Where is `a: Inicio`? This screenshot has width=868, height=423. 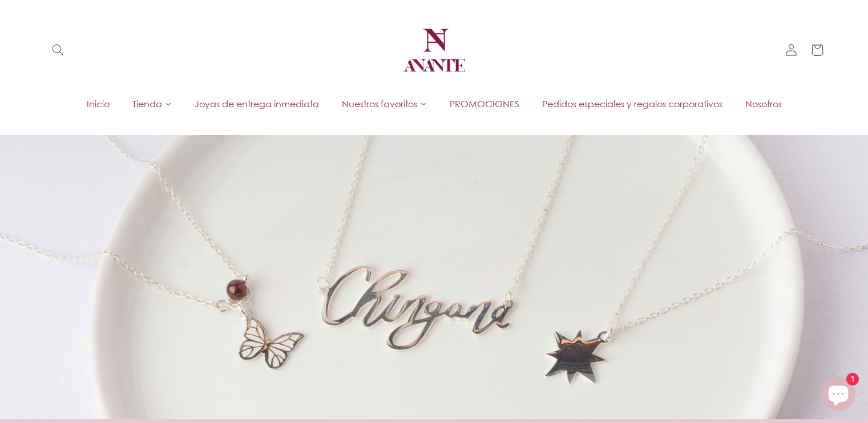
a: Inicio is located at coordinates (98, 104).